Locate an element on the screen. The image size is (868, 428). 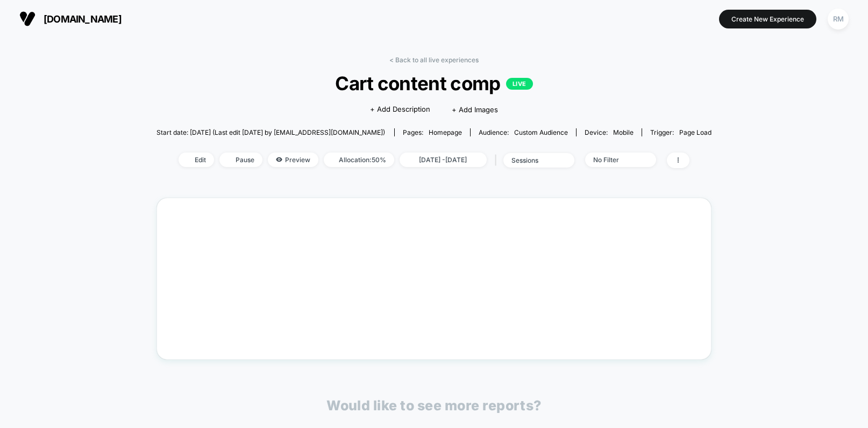
button: Create New Experience is located at coordinates (767, 19).